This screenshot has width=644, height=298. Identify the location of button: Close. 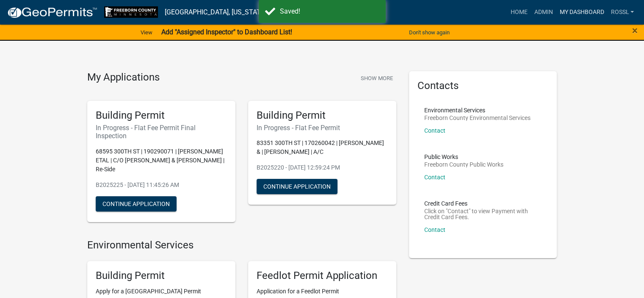
(635, 30).